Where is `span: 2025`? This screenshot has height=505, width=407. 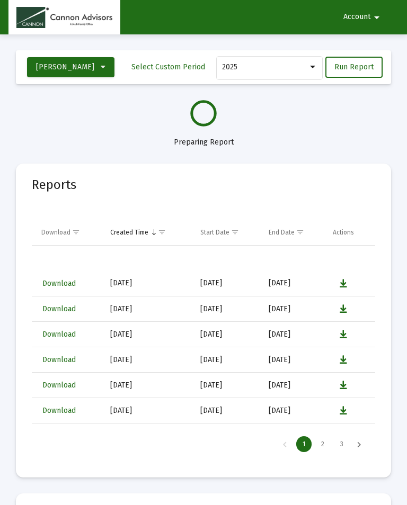
span: 2025 is located at coordinates (229, 67).